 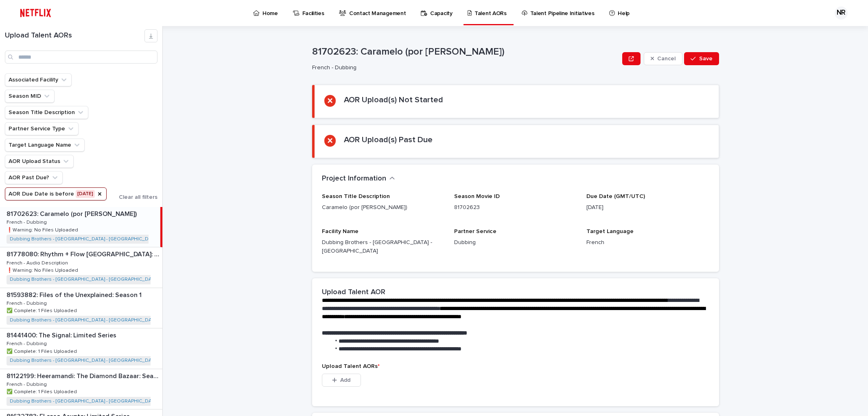 What do you see at coordinates (610, 232) in the screenshot?
I see `span: Target Language` at bounding box center [610, 232].